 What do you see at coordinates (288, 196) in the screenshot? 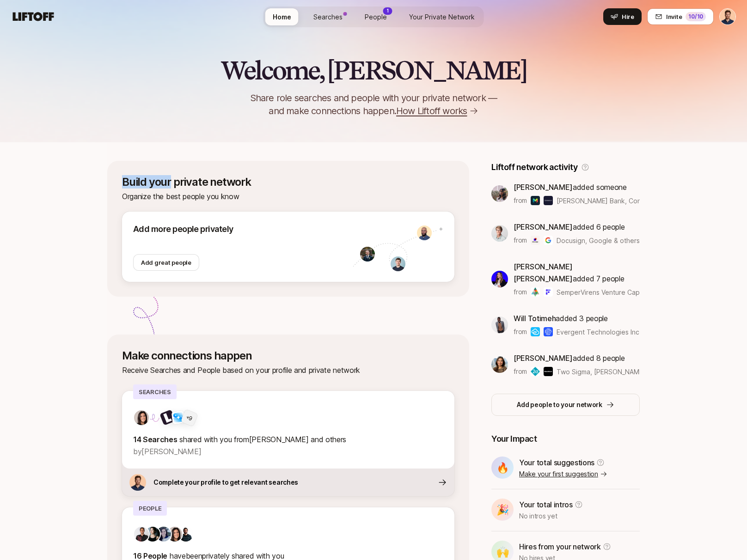
I see `p: Organize the best people you know` at bounding box center [288, 196].